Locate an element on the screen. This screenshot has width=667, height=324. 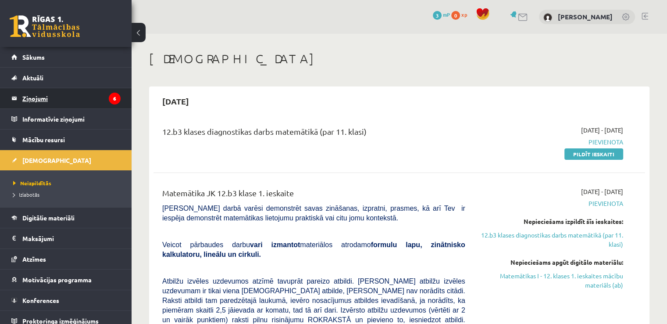
legend: Informatīvie ziņojumi is located at coordinates (71, 119).